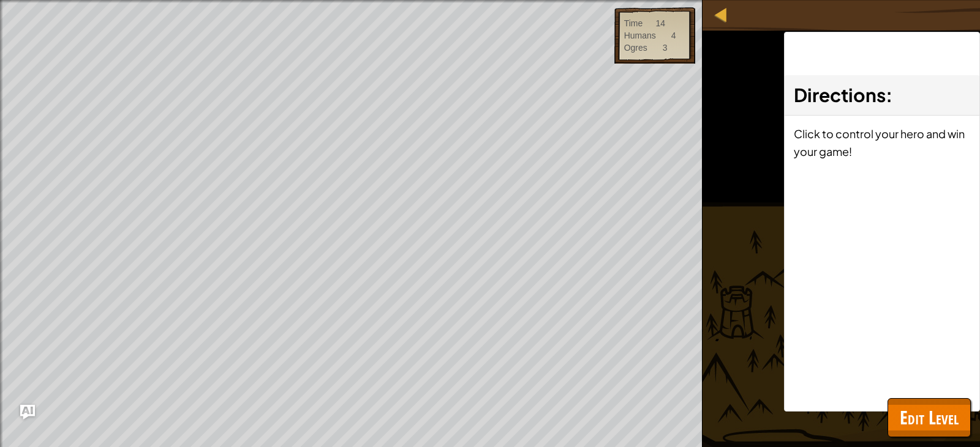 The height and width of the screenshot is (447, 980). Describe the element at coordinates (660, 24) in the screenshot. I see `div: 14` at that location.